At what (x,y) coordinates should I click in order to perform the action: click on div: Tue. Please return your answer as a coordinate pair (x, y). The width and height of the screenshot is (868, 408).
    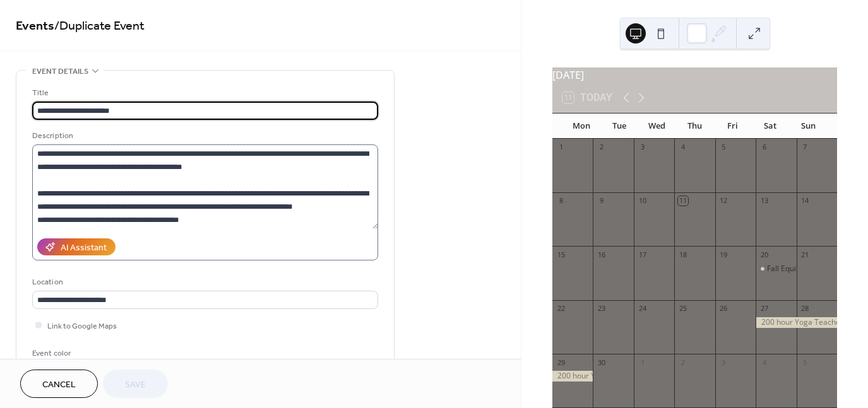
    Looking at the image, I should click on (619, 126).